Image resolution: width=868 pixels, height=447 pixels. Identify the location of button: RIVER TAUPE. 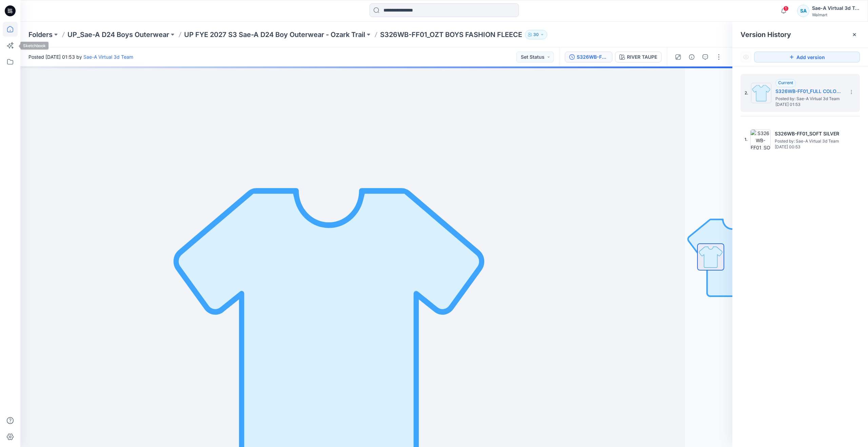
(639, 57).